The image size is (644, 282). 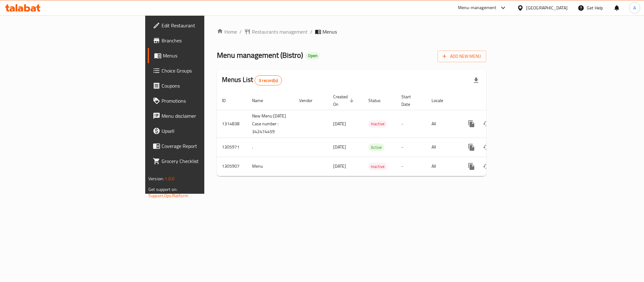 I want to click on span: Created On, so click(x=344, y=100).